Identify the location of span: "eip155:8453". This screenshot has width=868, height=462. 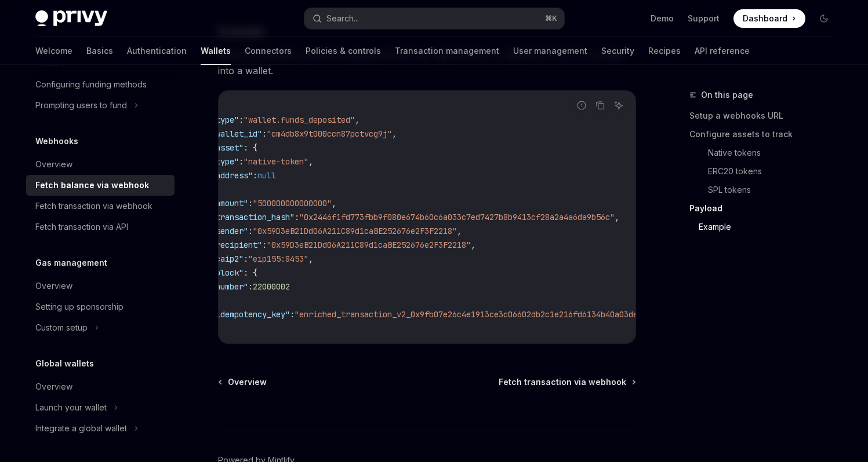
(278, 259).